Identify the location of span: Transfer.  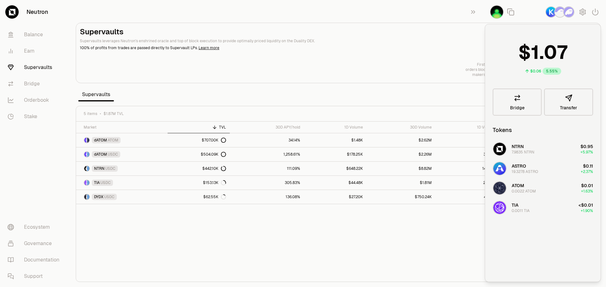
(568, 108).